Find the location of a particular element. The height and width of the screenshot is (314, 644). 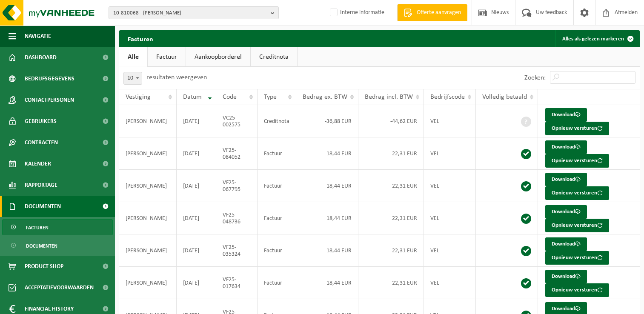

td: VF25-067795 is located at coordinates (236, 186).